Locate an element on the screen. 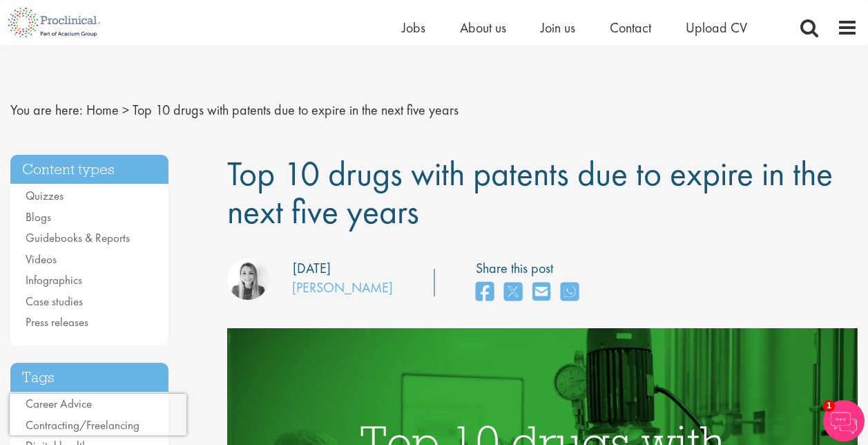 The image size is (868, 445). a: About us is located at coordinates (483, 28).